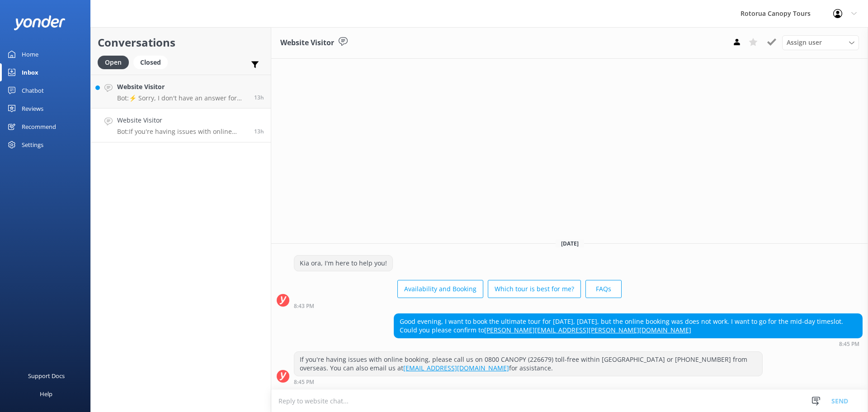 This screenshot has width=868, height=412. What do you see at coordinates (30, 54) in the screenshot?
I see `div: Home` at bounding box center [30, 54].